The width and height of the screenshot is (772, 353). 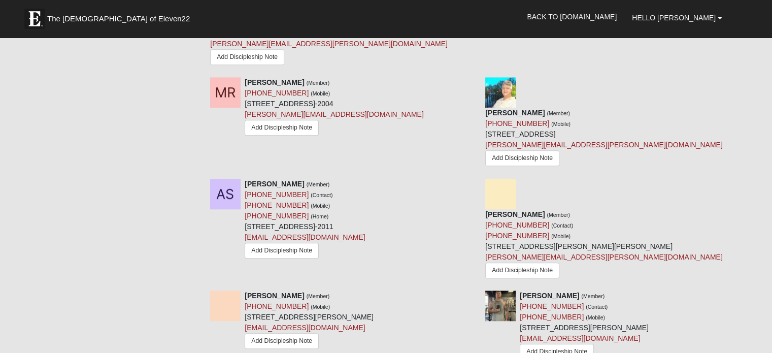 What do you see at coordinates (35, 19) in the screenshot?
I see `img: Eleven22 logo` at bounding box center [35, 19].